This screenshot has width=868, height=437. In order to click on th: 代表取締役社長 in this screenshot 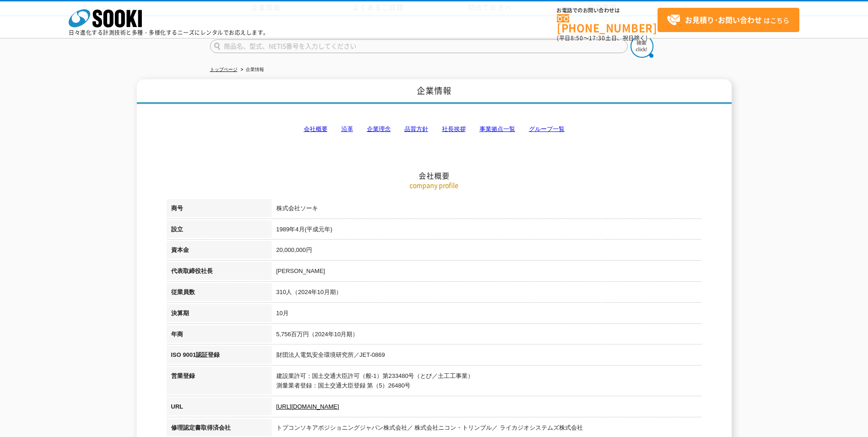, I will do `click(220, 273)`.